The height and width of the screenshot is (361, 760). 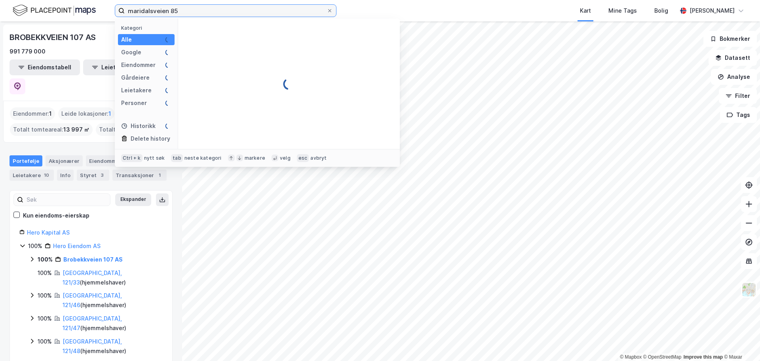 I want to click on div: Ctrl + k, so click(x=132, y=158).